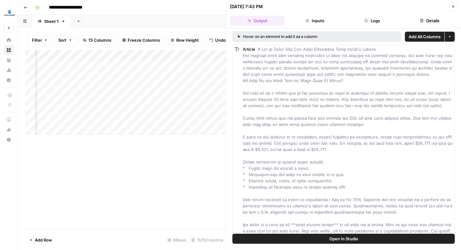 Image resolution: width=461 pixels, height=250 pixels. What do you see at coordinates (51, 21) in the screenshot?
I see `div: Sheet 1` at bounding box center [51, 21].